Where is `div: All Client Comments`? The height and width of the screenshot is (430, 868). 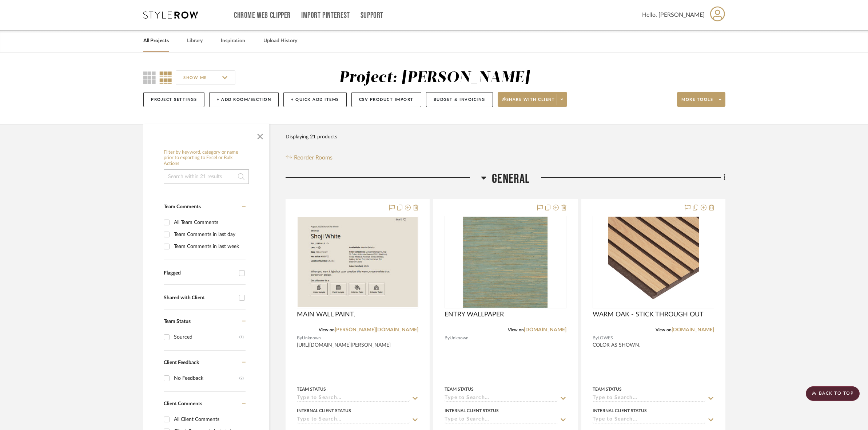
div: All Client Comments is located at coordinates (209, 419).